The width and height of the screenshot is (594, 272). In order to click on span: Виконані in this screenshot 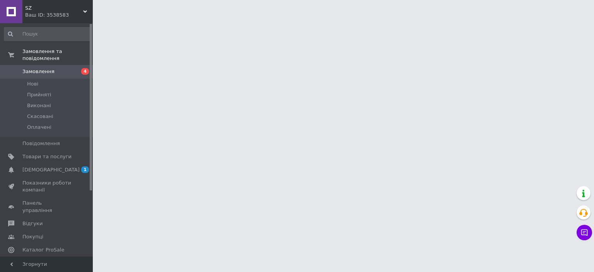, I will do `click(39, 106)`.